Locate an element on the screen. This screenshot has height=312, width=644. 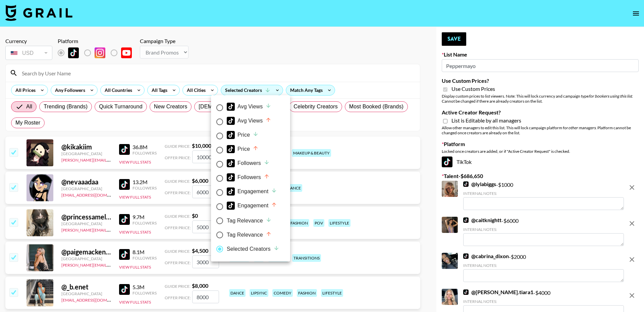
div: Selected Creators is located at coordinates (253, 248).